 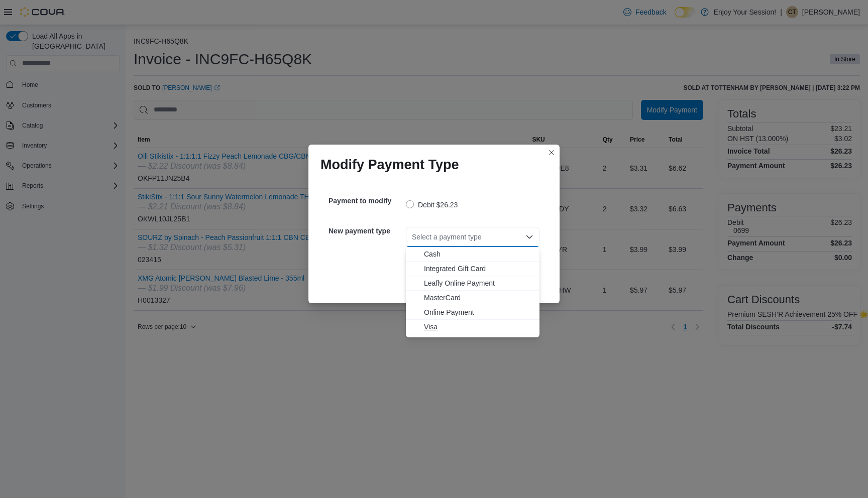 What do you see at coordinates (366, 231) in the screenshot?
I see `h5: New payment type` at bounding box center [366, 231].